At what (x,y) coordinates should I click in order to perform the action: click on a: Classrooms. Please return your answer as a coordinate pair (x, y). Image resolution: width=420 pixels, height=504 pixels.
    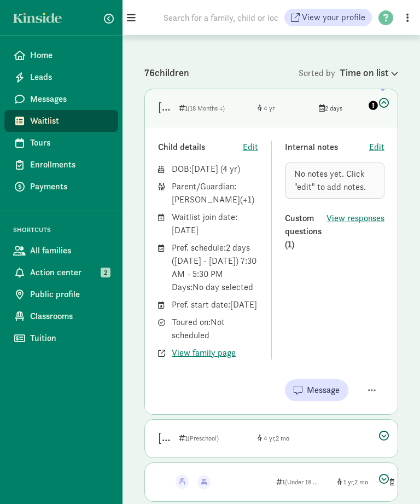
    Looking at the image, I should click on (61, 316).